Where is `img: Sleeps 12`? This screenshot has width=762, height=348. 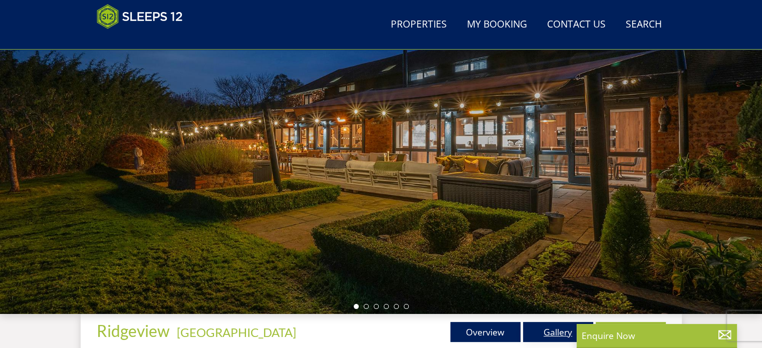
img: Sleeps 12 is located at coordinates (140, 17).